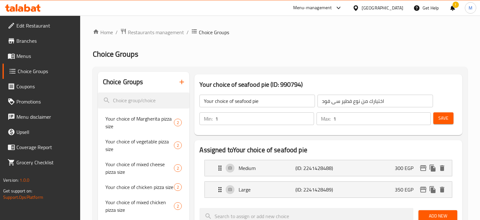 The width and height of the screenshot is (480, 220). I want to click on span: Menus, so click(46, 56).